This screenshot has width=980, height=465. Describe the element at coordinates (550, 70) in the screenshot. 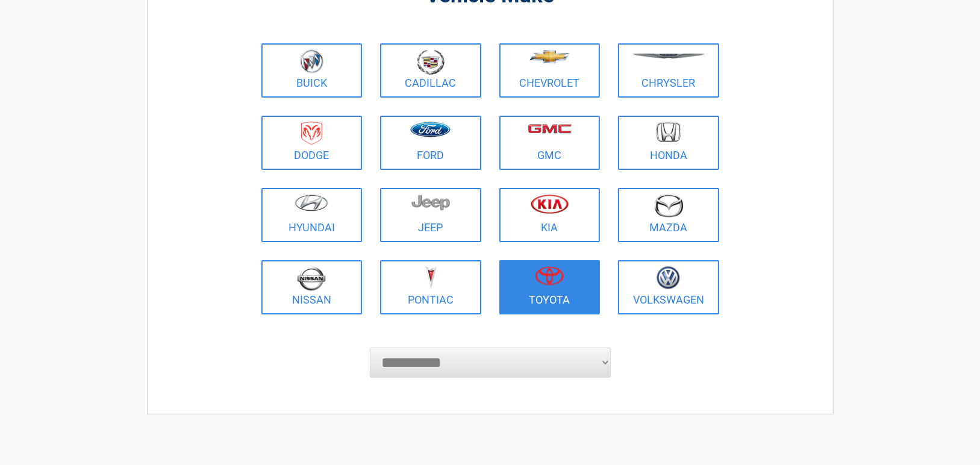

I see `a: Chevrolet` at that location.